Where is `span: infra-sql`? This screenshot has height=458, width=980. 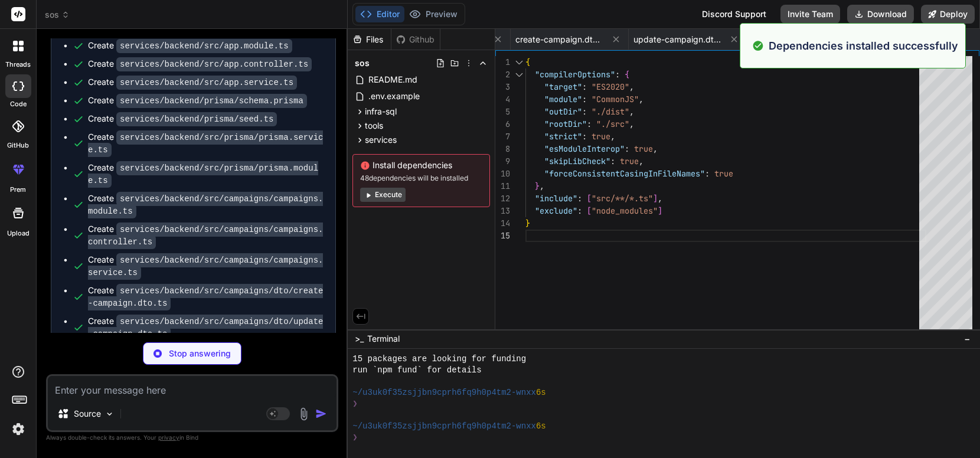
span: infra-sql is located at coordinates (381, 112).